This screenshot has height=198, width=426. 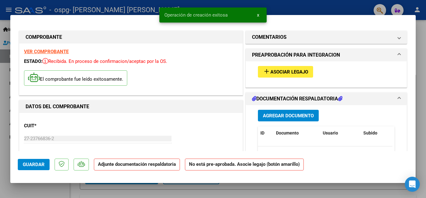 I want to click on strong: COMPROBANTE, so click(x=44, y=37).